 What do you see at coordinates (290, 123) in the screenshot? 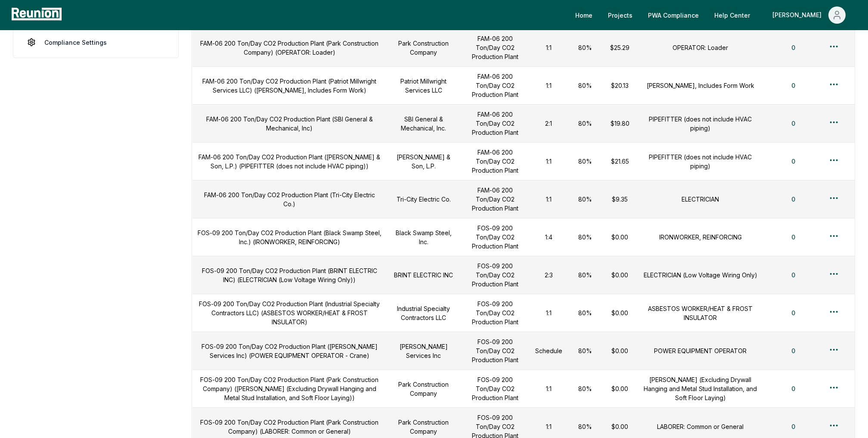
I see `td: FAM-06 200 Ton/Day CO2 Production Plant (SBI General & Mechanical, Inc)` at bounding box center [290, 123].